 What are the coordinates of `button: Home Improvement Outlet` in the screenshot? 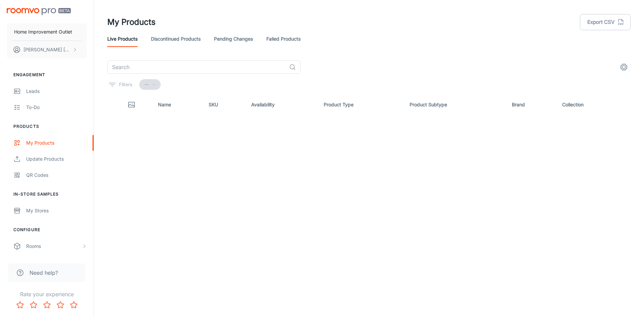 It's located at (46, 32).